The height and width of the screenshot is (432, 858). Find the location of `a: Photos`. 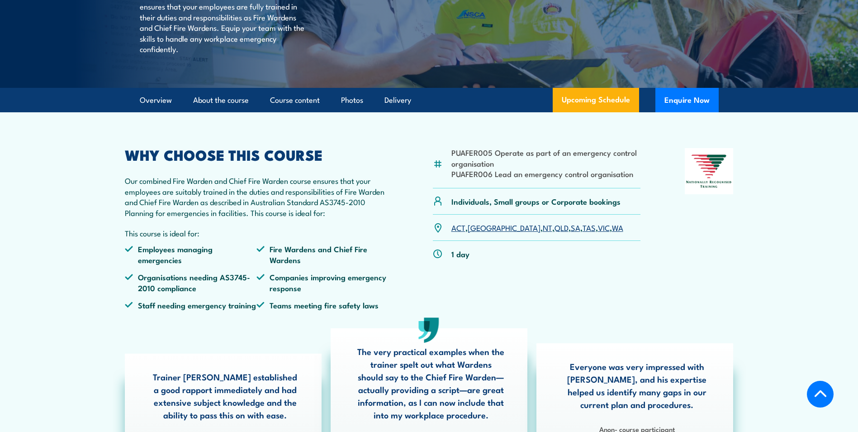

a: Photos is located at coordinates (352, 100).